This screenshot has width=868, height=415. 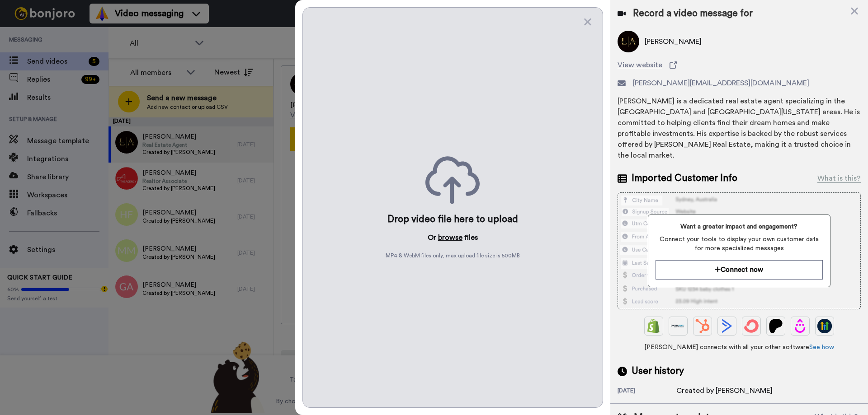 What do you see at coordinates (739, 270) in the screenshot?
I see `a: Connect now` at bounding box center [739, 270].